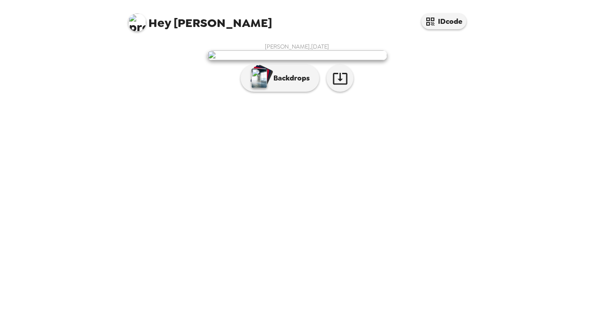 The width and height of the screenshot is (594, 330). Describe the element at coordinates (137, 23) in the screenshot. I see `img: profile pic` at that location.